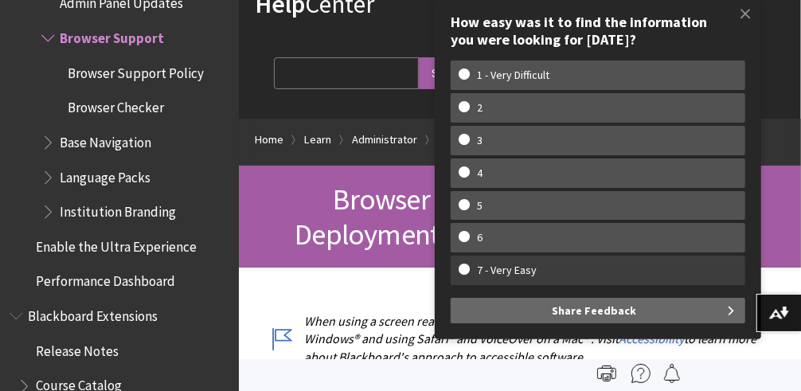  I want to click on a: Administrator, so click(384, 139).